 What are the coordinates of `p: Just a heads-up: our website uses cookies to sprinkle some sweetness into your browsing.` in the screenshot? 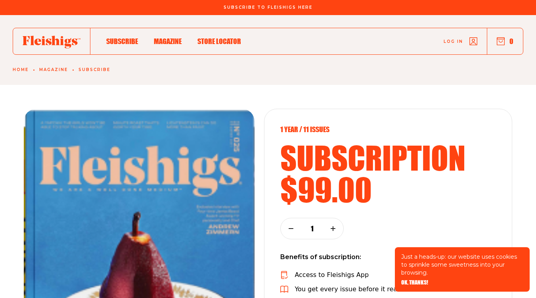 It's located at (462, 264).